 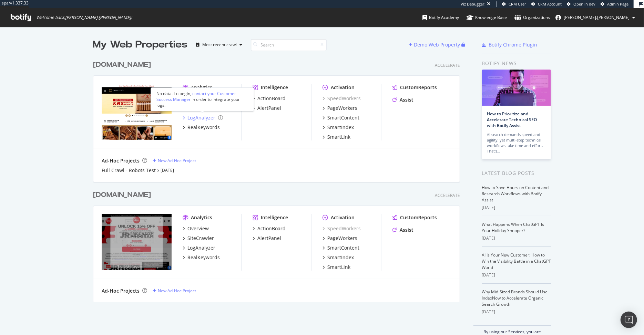 I want to click on div: Botify news, so click(x=516, y=63).